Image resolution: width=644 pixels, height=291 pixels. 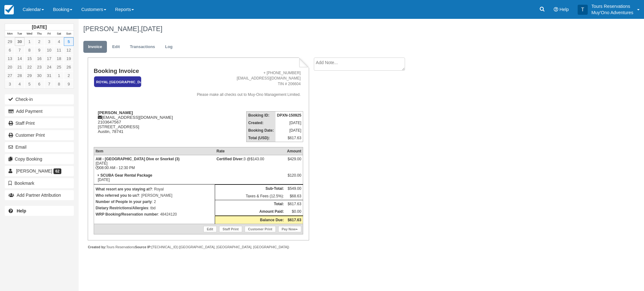 I want to click on b: Help, so click(x=22, y=211).